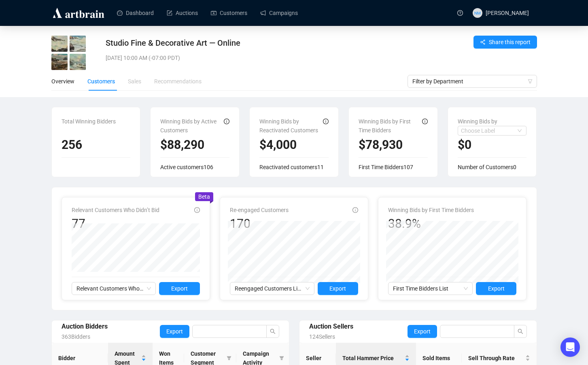  I want to click on div: Auction Sellers, so click(358, 326).